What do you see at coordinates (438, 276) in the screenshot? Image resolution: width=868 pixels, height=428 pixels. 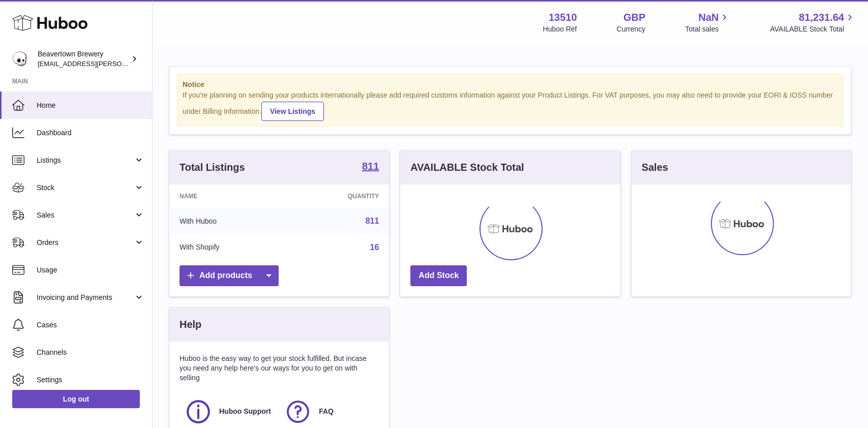 I see `a: Add Stock` at bounding box center [438, 276].